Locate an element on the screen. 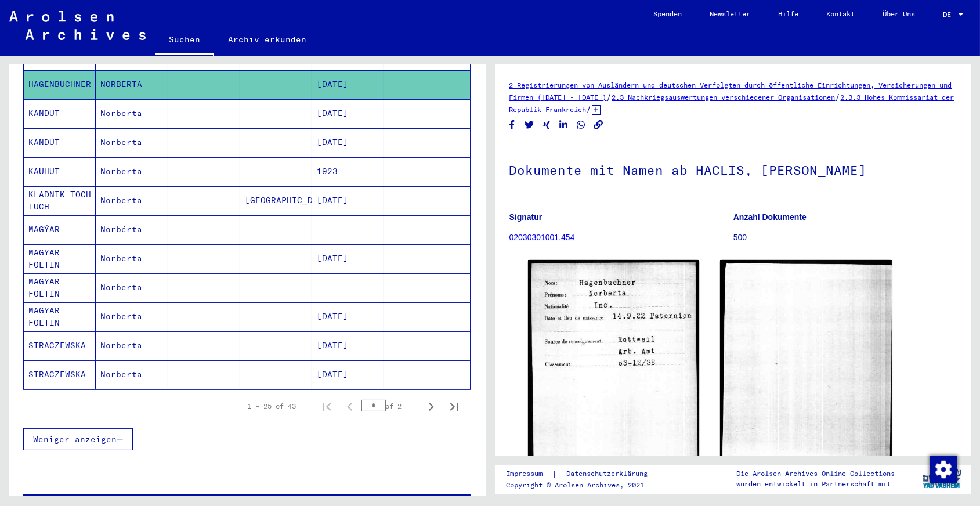 The width and height of the screenshot is (980, 506). a: 2 Registrierungen von Ausländern und deutschen Verfolgten durch öffentliche Einrichtungen, Versic... is located at coordinates (731, 91).